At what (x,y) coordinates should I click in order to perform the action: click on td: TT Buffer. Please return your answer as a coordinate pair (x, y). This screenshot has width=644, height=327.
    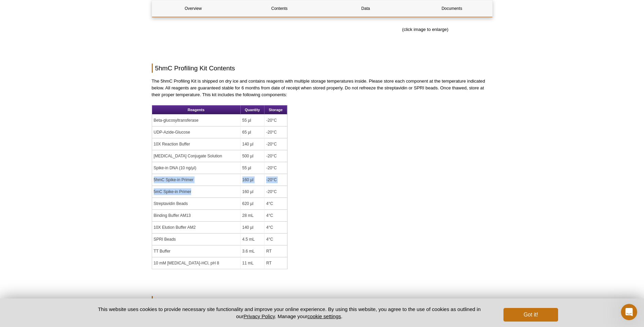
    Looking at the image, I should click on (196, 251).